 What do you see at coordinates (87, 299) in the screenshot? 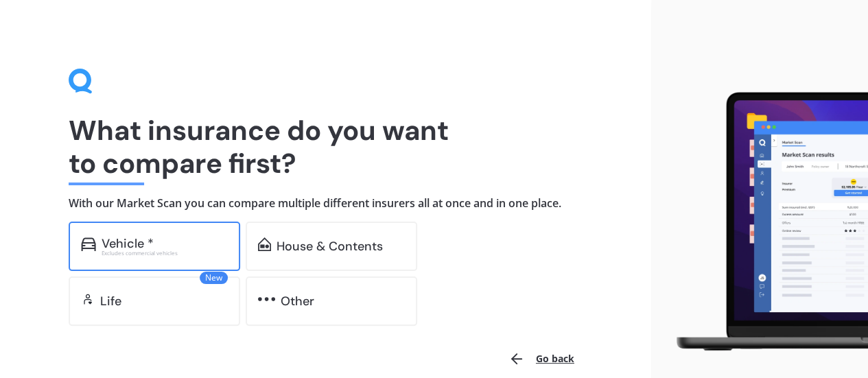
I see `img: life.f720d6a2d7cdcd3ad642.svg` at bounding box center [87, 299].